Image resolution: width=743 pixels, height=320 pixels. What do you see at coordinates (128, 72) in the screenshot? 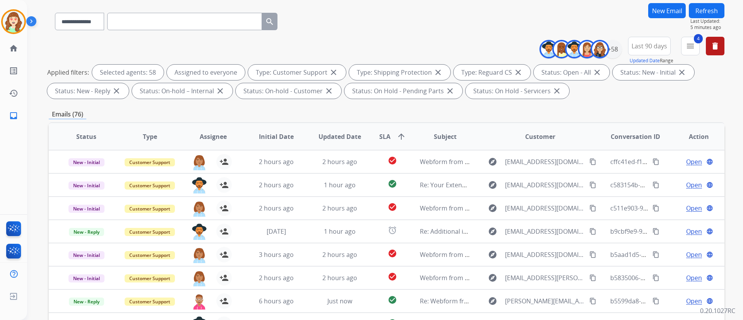
I see `div: Selected agents: 58` at bounding box center [128, 72].